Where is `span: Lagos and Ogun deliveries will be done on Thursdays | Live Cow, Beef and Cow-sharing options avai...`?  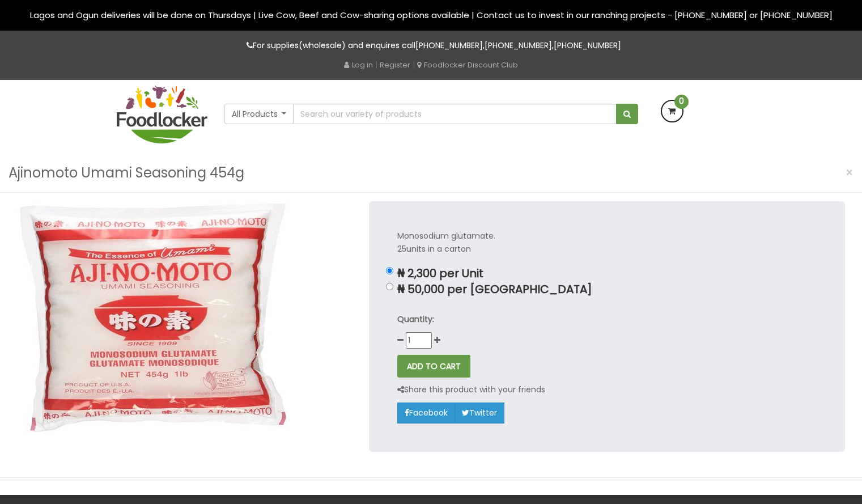
span: Lagos and Ogun deliveries will be done on Thursdays | Live Cow, Beef and Cow-sharing options avai... is located at coordinates (431, 14).